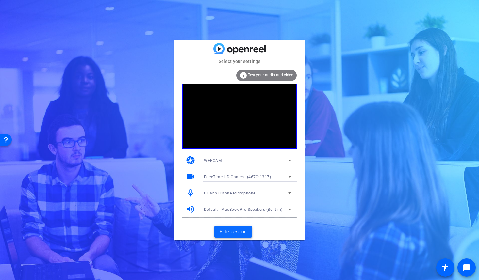 The height and width of the screenshot is (280, 479). Describe the element at coordinates (237, 177) in the screenshot. I see `span: FaceTime HD Camera (467C:1317)` at that location.